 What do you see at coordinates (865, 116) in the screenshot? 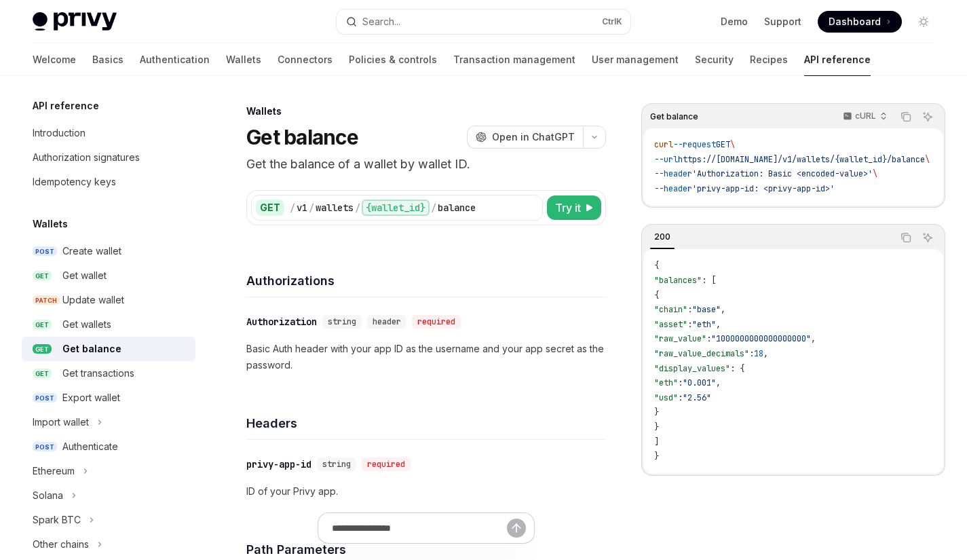
I see `p: cURL` at bounding box center [865, 116].